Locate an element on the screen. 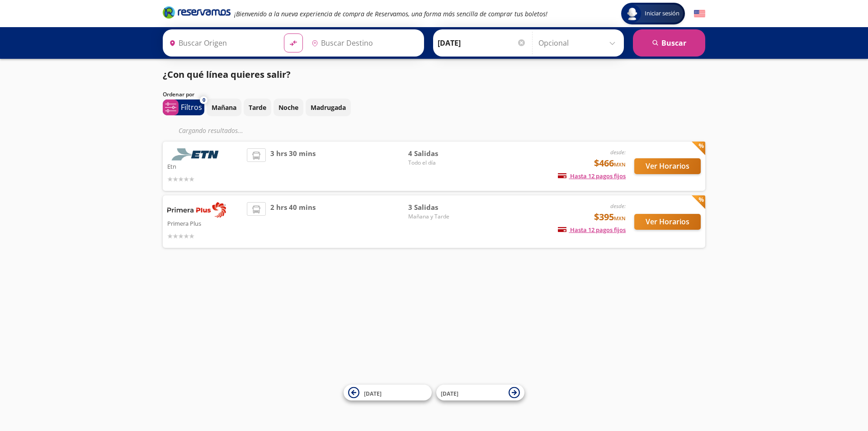  p: Etn is located at coordinates (205, 166).